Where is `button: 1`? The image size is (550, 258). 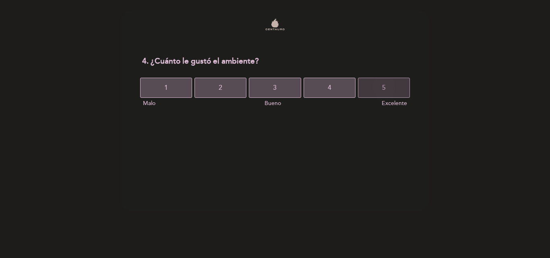
button: 1 is located at coordinates (166, 88).